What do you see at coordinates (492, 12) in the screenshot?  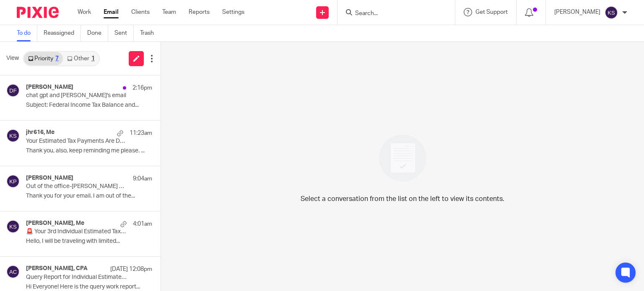 I see `span: Get Support` at bounding box center [492, 12].